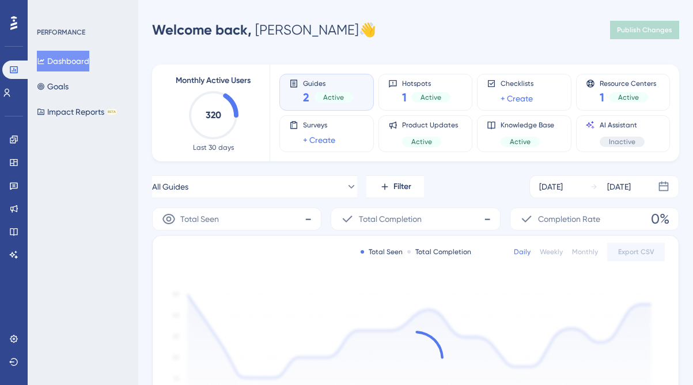  I want to click on button: Export CSV, so click(636, 252).